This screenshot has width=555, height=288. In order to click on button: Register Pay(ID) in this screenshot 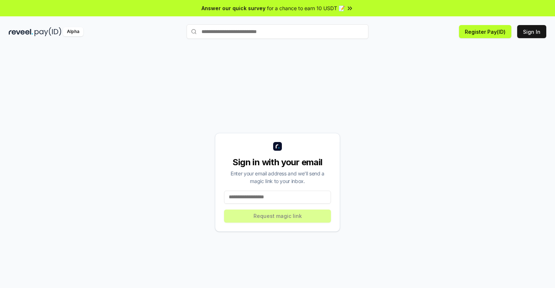, I will do `click(485, 32)`.